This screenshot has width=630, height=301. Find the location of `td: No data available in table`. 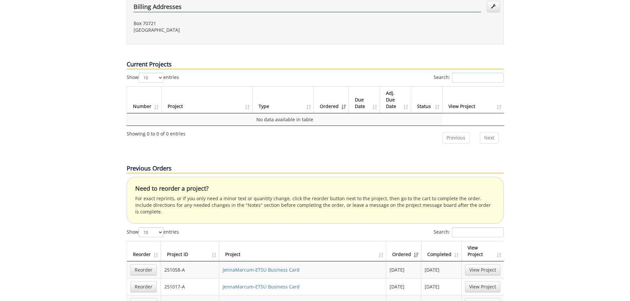

td: No data available in table is located at coordinates (285, 119).